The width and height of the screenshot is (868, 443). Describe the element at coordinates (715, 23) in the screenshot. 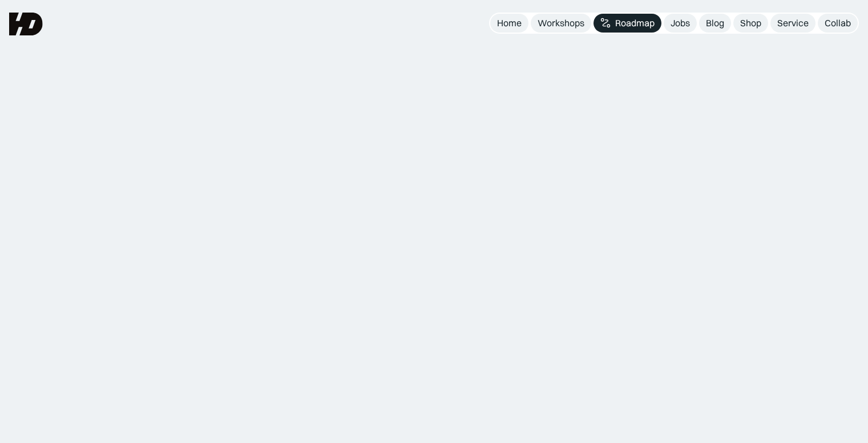

I see `a: Blog` at that location.